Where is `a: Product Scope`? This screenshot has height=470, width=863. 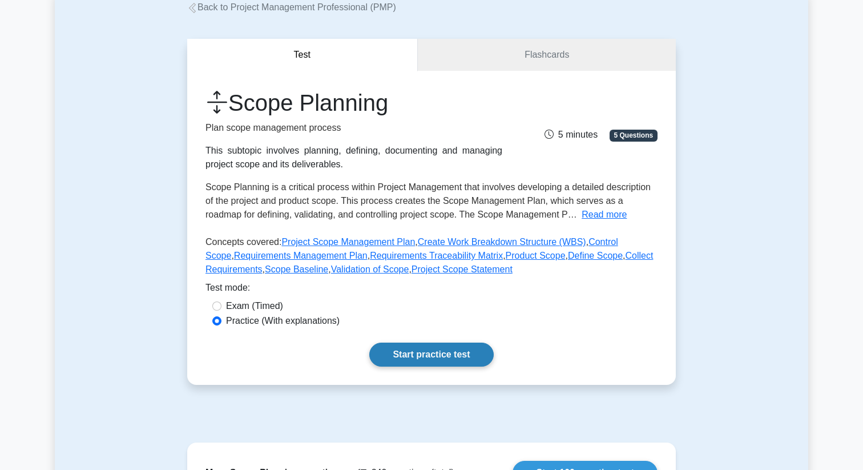 a: Product Scope is located at coordinates (535, 255).